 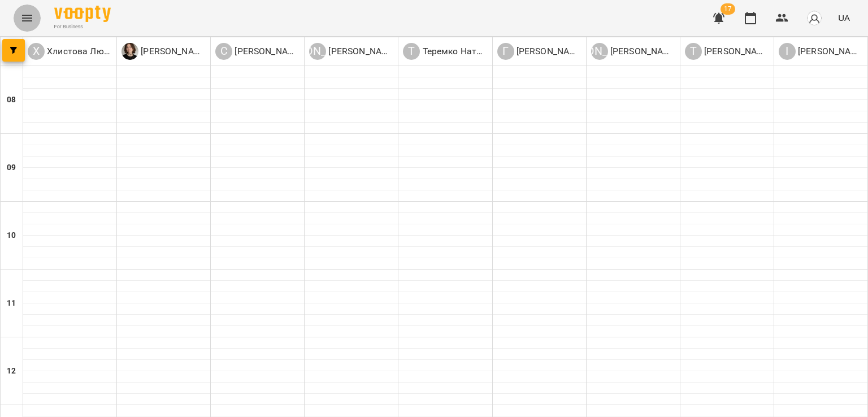 I want to click on div: Х, so click(x=36, y=51).